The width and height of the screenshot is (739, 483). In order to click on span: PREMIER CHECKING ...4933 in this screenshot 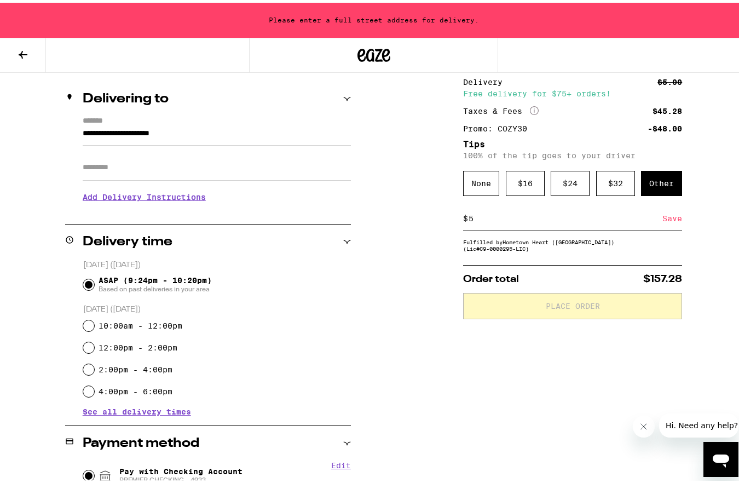, I will do `click(181, 477)`.